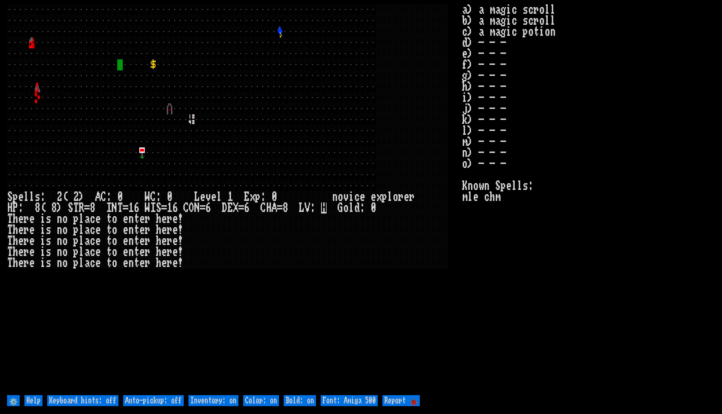 The image size is (722, 414). I want to click on stats: a) a magic scroll b) a magic scroll c) a magic potion d) - - - e) - - - f) - - - g) - - - h) - - ..., so click(588, 199).